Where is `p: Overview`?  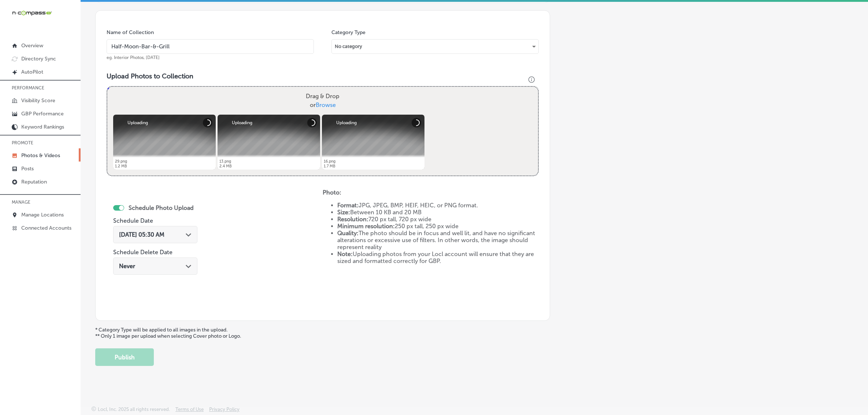
p: Overview is located at coordinates (32, 45).